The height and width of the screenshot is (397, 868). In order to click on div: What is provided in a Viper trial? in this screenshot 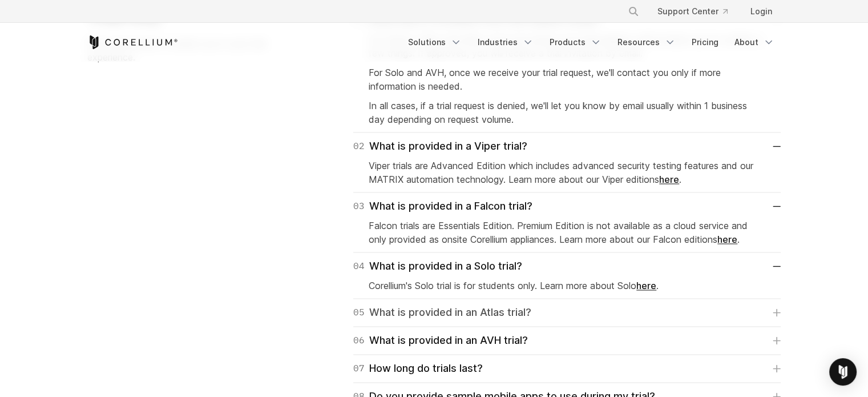, I will do `click(440, 146)`.